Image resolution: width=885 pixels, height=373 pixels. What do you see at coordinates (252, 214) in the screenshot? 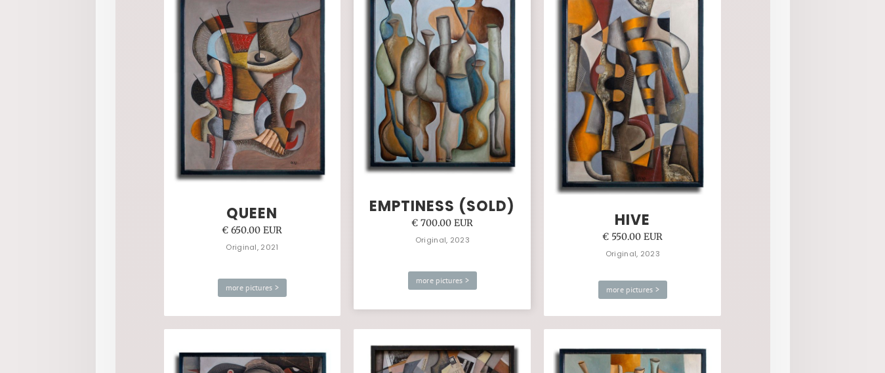
I see `h3: Queen` at bounding box center [252, 214].